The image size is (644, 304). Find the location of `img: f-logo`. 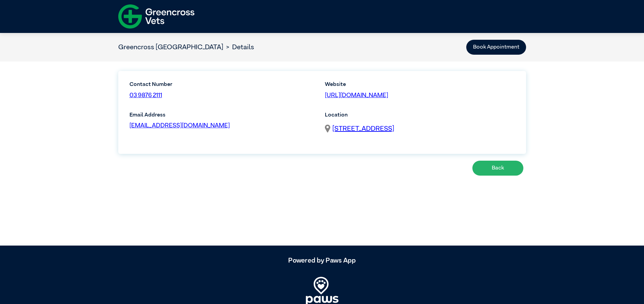

img: f-logo is located at coordinates (156, 16).